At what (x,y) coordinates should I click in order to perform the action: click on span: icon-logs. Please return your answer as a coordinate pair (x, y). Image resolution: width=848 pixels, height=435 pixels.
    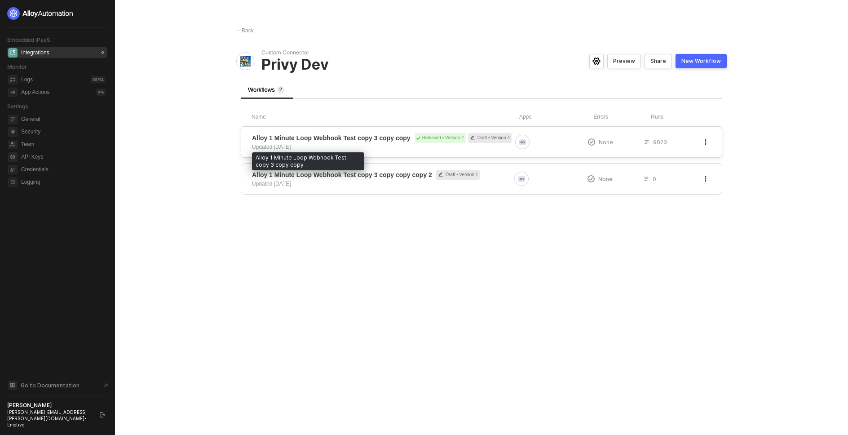
    Looking at the image, I should click on (13, 80).